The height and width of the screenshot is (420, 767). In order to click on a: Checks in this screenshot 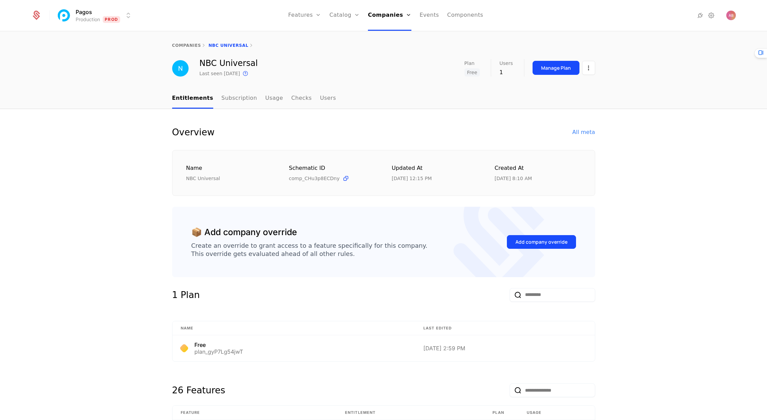, I will do `click(301, 99)`.